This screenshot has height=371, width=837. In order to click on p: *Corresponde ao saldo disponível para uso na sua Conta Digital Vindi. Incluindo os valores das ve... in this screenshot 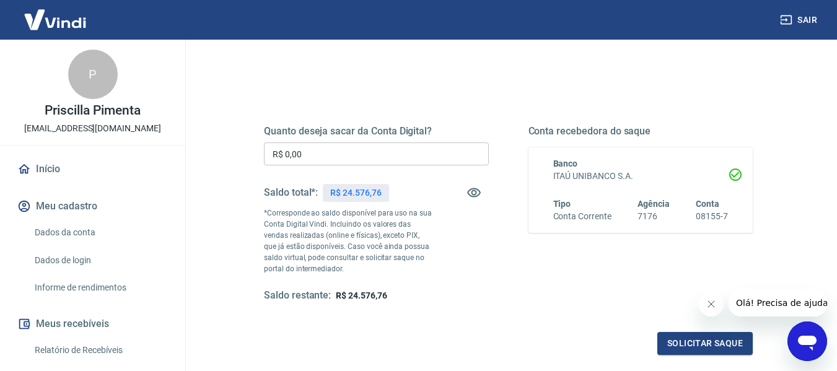, I will do `click(348, 241)`.